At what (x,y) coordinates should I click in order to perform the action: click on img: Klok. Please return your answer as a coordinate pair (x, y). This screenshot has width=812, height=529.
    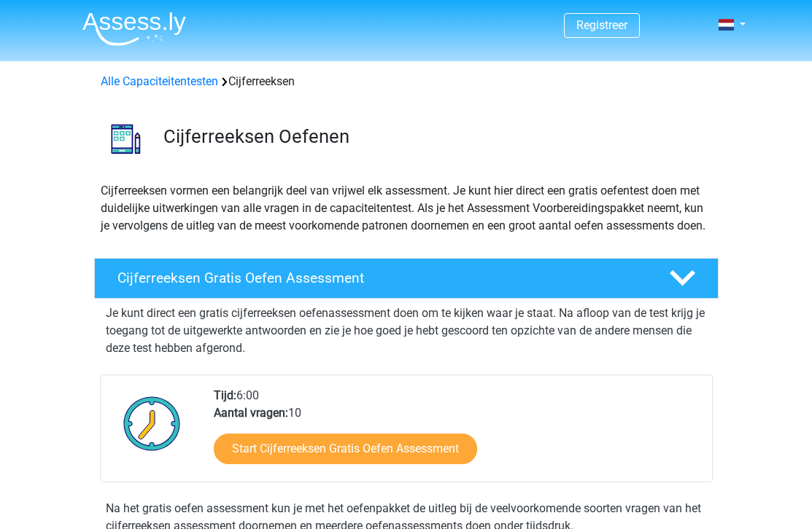
    Looking at the image, I should click on (152, 424).